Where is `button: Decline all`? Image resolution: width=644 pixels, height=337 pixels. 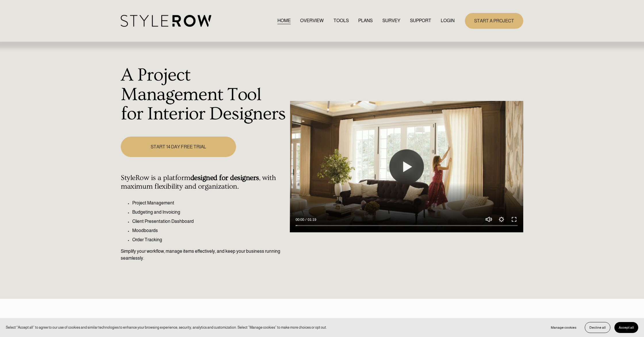 button: Decline all is located at coordinates (597, 327).